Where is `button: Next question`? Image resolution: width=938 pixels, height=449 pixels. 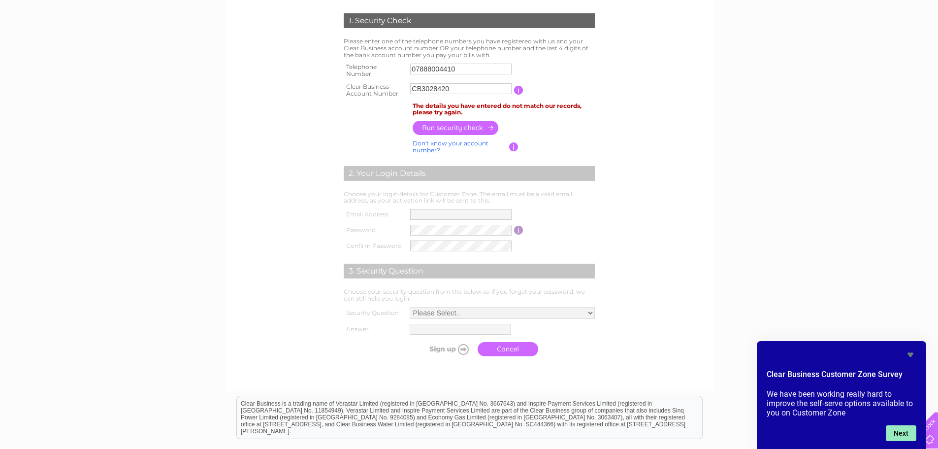 button: Next question is located at coordinates (901, 433).